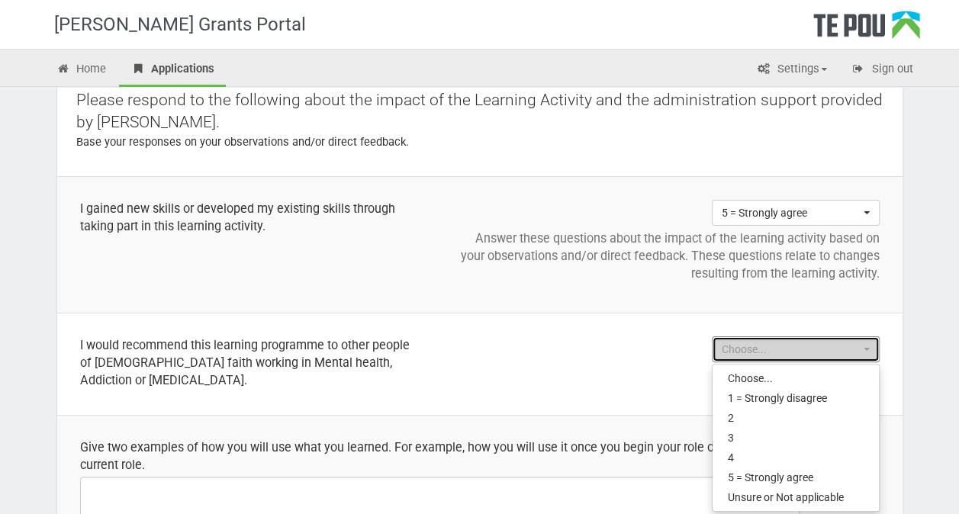  I want to click on div: Give two examples of how you will use what you learned. For example, how you will use it once you..., so click(480, 456).